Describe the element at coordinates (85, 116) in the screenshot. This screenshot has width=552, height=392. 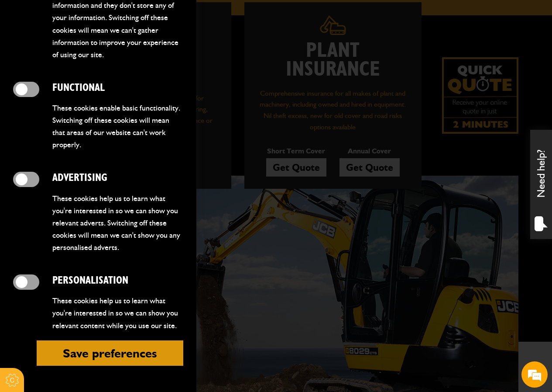
I see `input: Enter your email address` at that location.